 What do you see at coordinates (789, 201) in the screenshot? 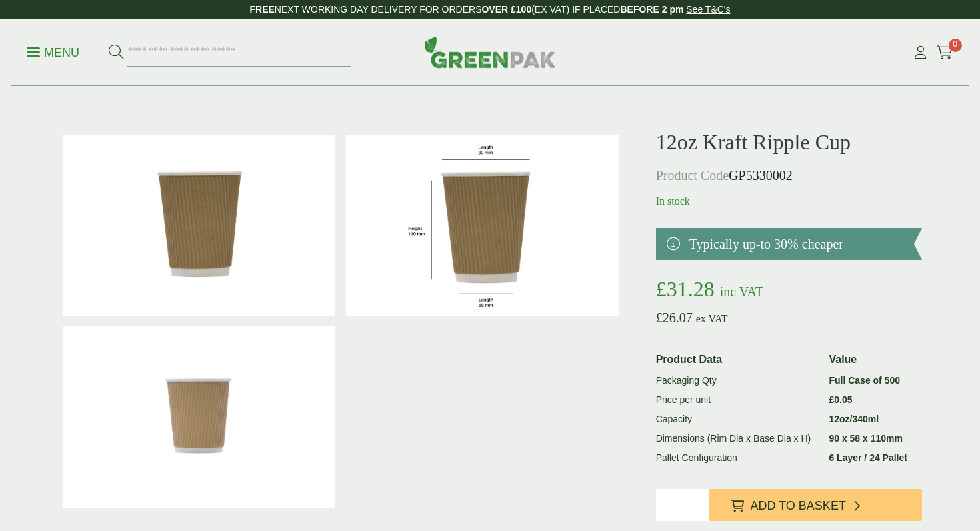
I see `p: In stock` at bounding box center [789, 201].